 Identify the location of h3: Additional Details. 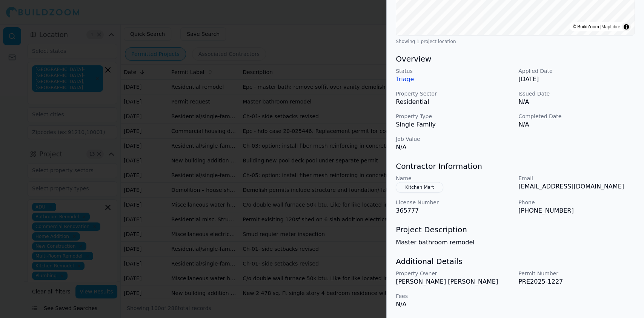
(515, 261).